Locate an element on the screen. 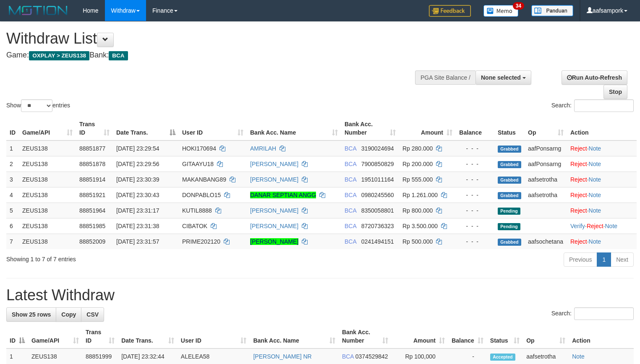 The height and width of the screenshot is (364, 640). a: Show 25 rows is located at coordinates (31, 314).